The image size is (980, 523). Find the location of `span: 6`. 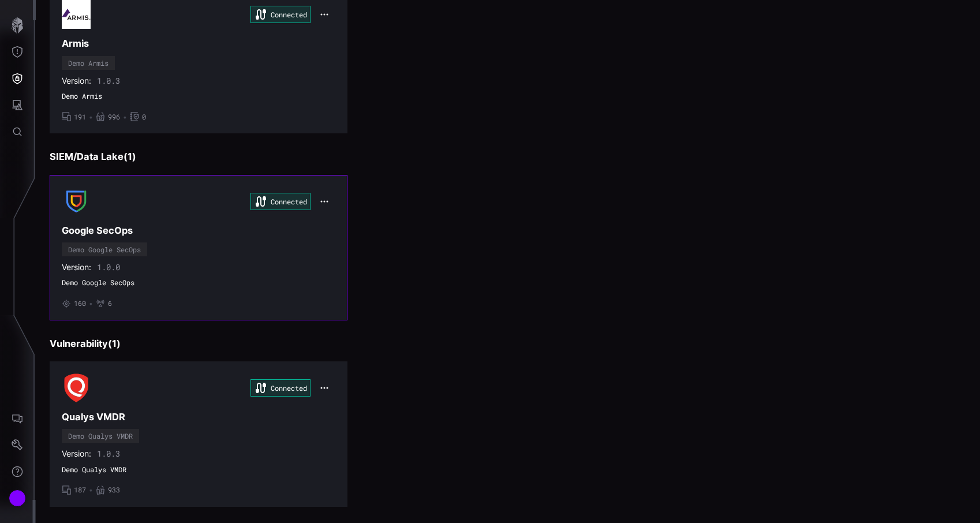

span: 6 is located at coordinates (110, 304).